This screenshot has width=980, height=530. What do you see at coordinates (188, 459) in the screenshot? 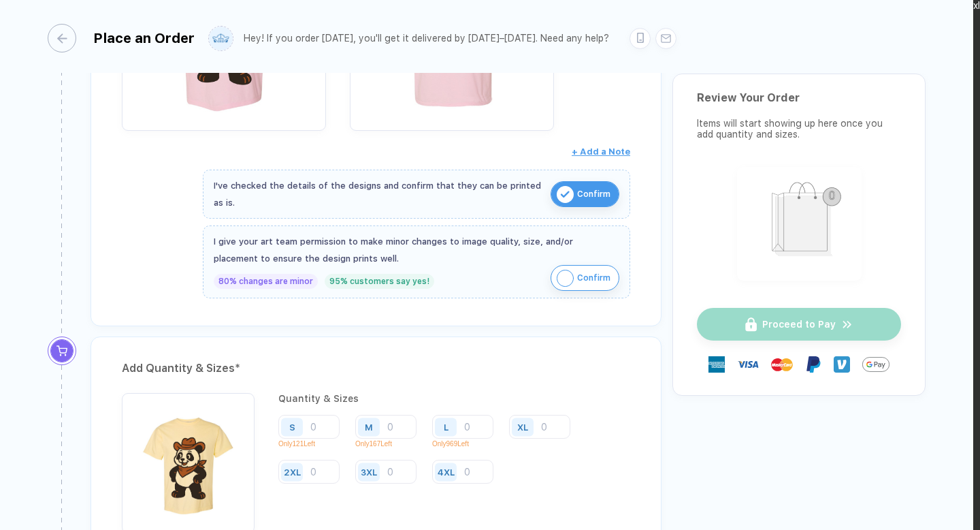
I see `img: c0820912-40bd-41cf-87c8-4370564ebb29_nt_front_1754041448605.jpg` at bounding box center [188, 459].